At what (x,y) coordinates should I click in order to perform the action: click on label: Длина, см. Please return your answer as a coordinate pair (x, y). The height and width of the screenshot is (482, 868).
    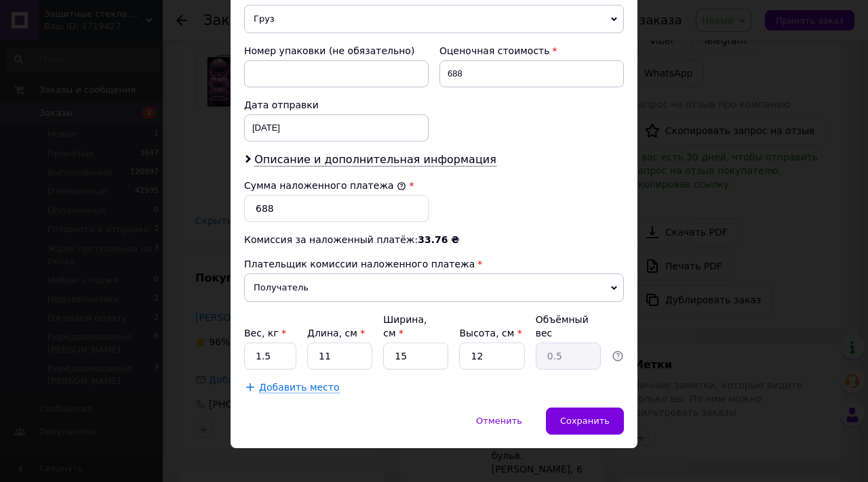
    Looking at the image, I should click on (335, 333).